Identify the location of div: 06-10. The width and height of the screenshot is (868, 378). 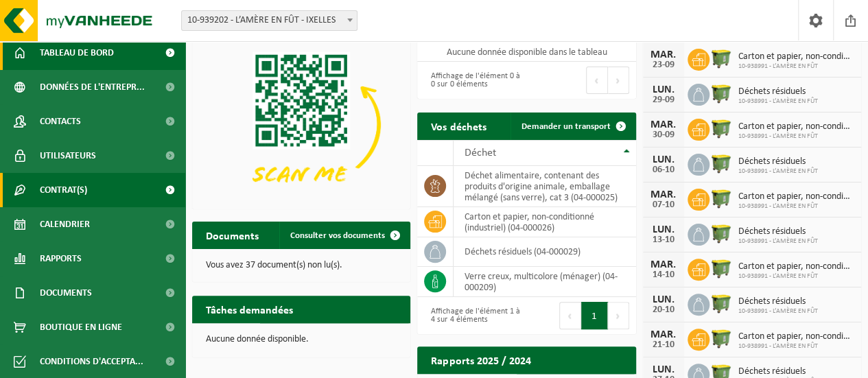
(663, 171).